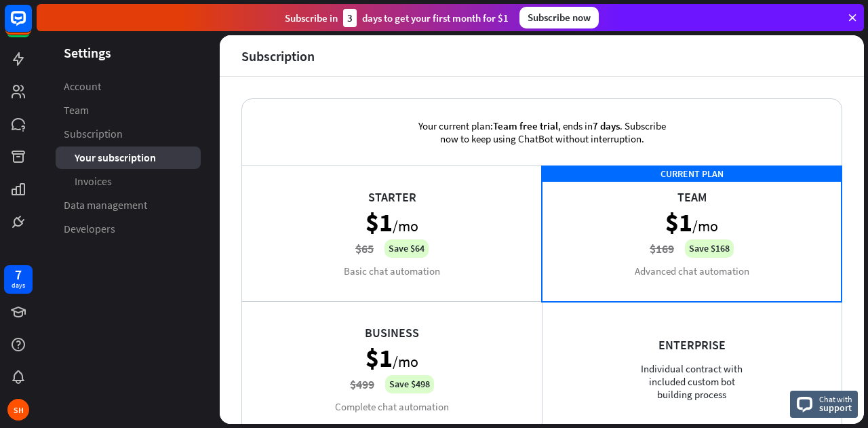  What do you see at coordinates (93, 181) in the screenshot?
I see `span: Invoices` at bounding box center [93, 181].